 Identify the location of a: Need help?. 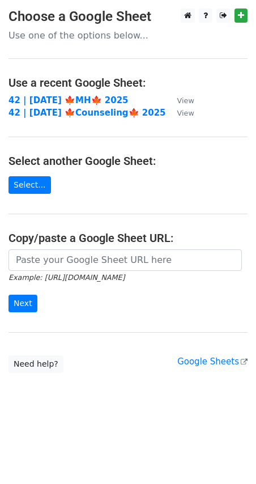
(36, 364).